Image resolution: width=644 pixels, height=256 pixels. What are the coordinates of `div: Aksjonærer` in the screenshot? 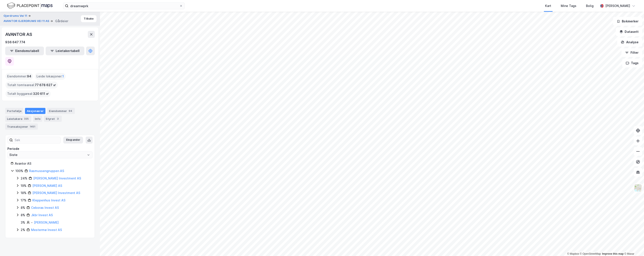 It's located at (35, 111).